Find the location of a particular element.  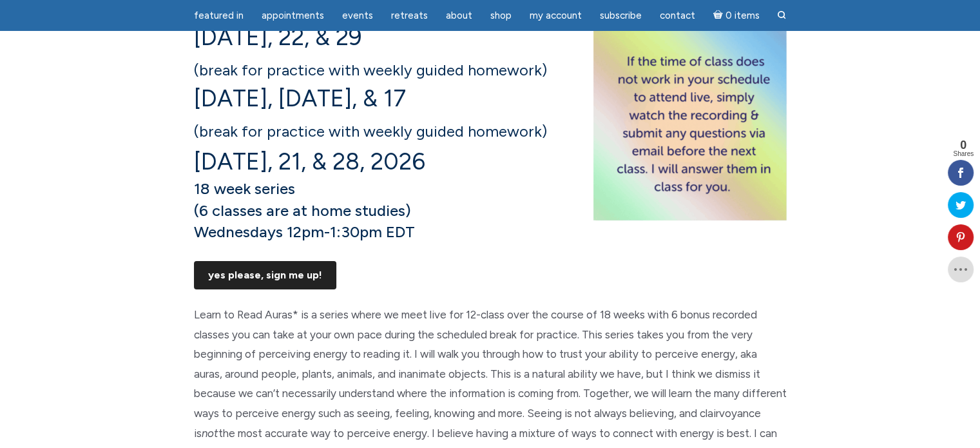

a: Yes Please, Sign Me UP! is located at coordinates (265, 276).